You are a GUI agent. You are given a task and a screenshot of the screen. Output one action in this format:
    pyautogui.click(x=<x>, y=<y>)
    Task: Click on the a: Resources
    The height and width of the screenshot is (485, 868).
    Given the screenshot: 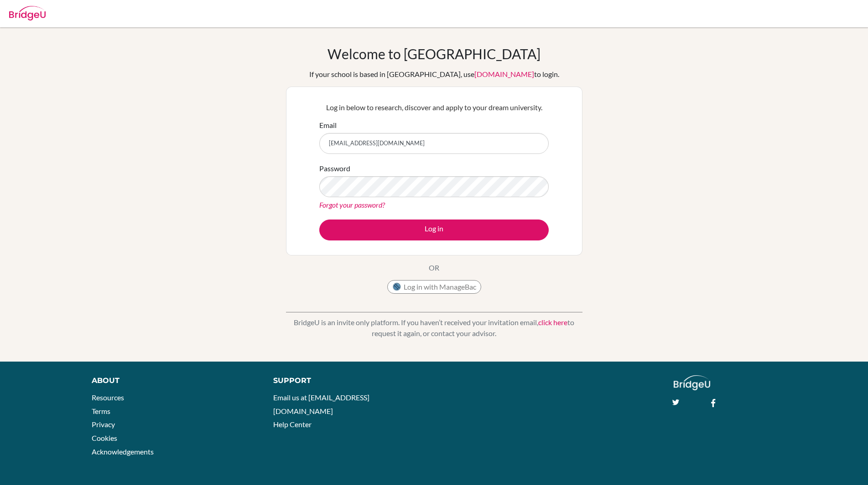 What is the action you would take?
    pyautogui.click(x=108, y=397)
    